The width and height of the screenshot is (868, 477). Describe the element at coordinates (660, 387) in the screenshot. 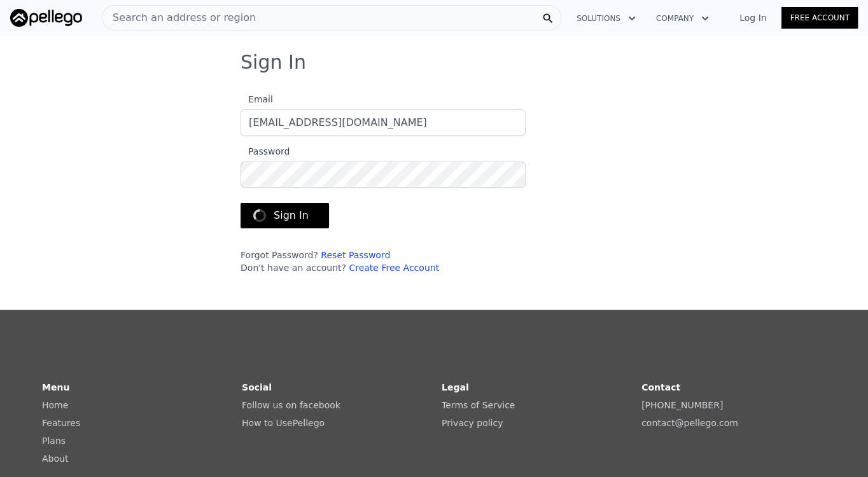

I see `strong: Contact` at that location.